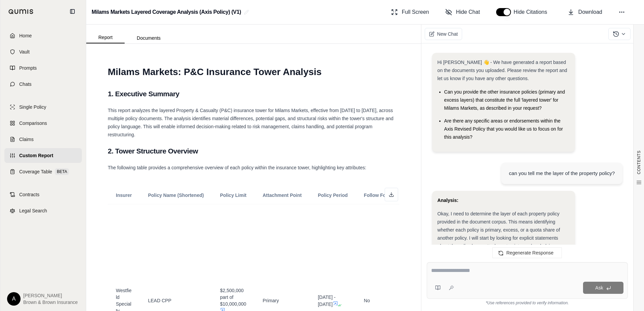  What do you see at coordinates (29, 195) in the screenshot?
I see `span: Contracts` at bounding box center [29, 195].